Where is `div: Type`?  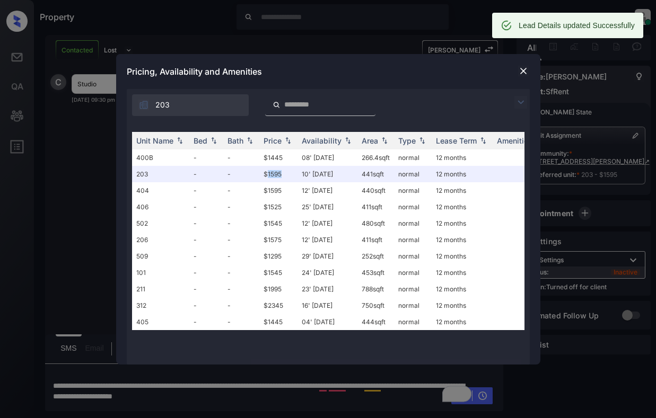
div: Type is located at coordinates (407, 140).